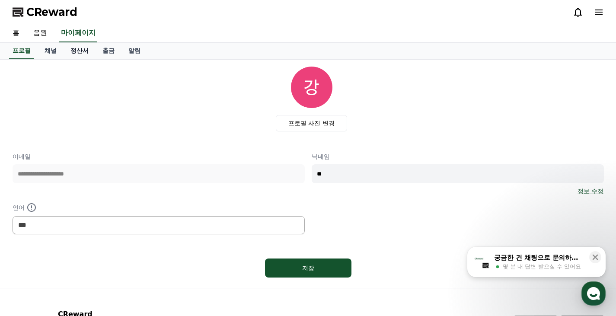 The width and height of the screenshot is (616, 316). Describe the element at coordinates (84, 261) in the screenshot. I see `span: 대화` at that location.